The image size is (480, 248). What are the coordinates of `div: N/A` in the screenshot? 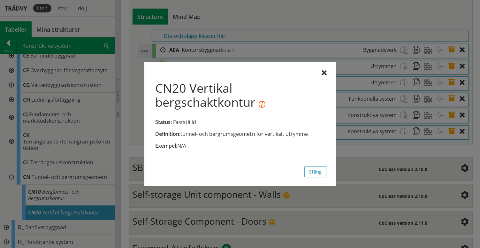 It's located at (240, 146).